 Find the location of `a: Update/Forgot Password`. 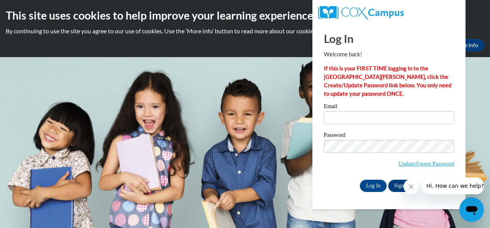

a: Update/Forgot Password is located at coordinates (426, 163).